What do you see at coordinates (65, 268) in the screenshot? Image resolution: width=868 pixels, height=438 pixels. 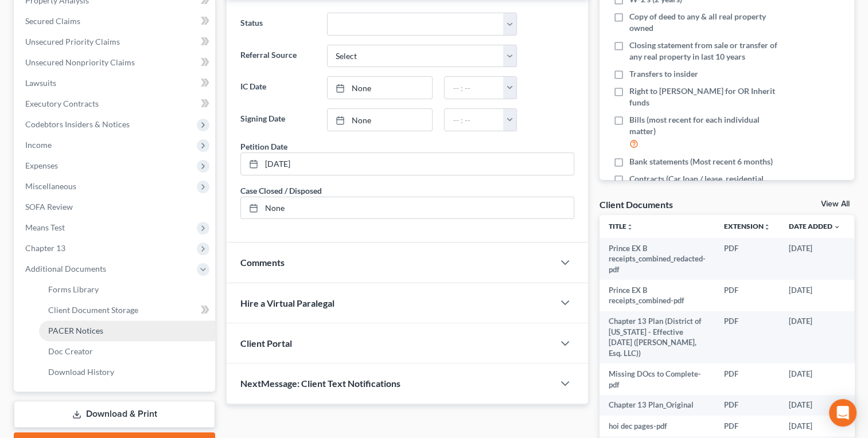 I see `span: Additional Documents` at bounding box center [65, 268].